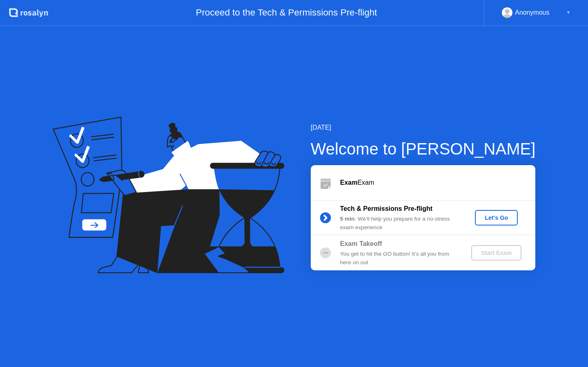 The height and width of the screenshot is (367, 588). What do you see at coordinates (496, 253) in the screenshot?
I see `button: Start Exam` at bounding box center [496, 253].